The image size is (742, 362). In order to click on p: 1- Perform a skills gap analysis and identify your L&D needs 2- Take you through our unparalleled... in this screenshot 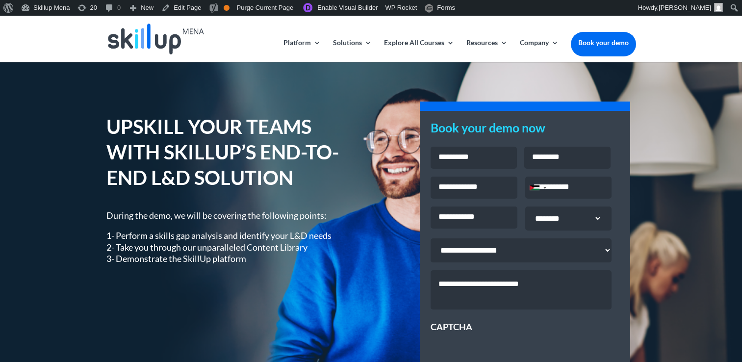, I will do `click(231, 247)`.